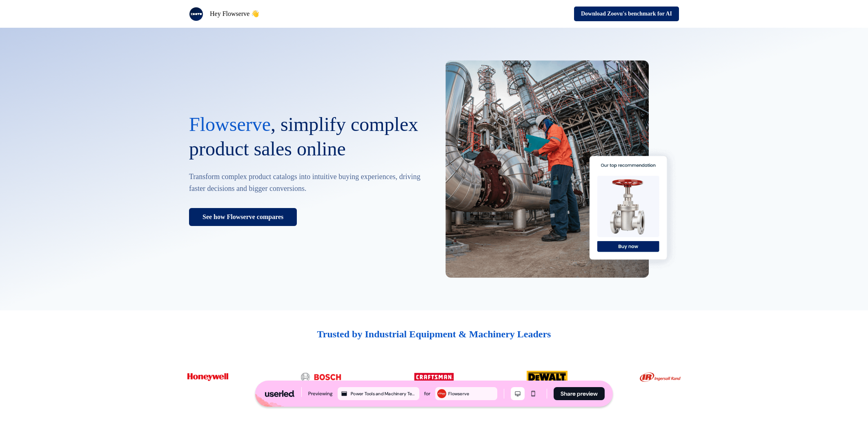 This screenshot has height=423, width=868. Describe the element at coordinates (533, 394) in the screenshot. I see `button: Mobile mode` at that location.